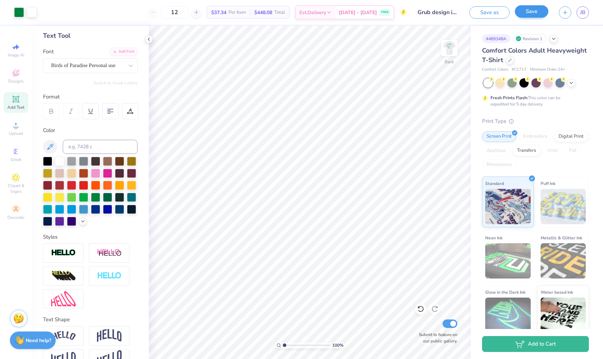 The image size is (603, 359). I want to click on span: Standard, so click(495, 183).